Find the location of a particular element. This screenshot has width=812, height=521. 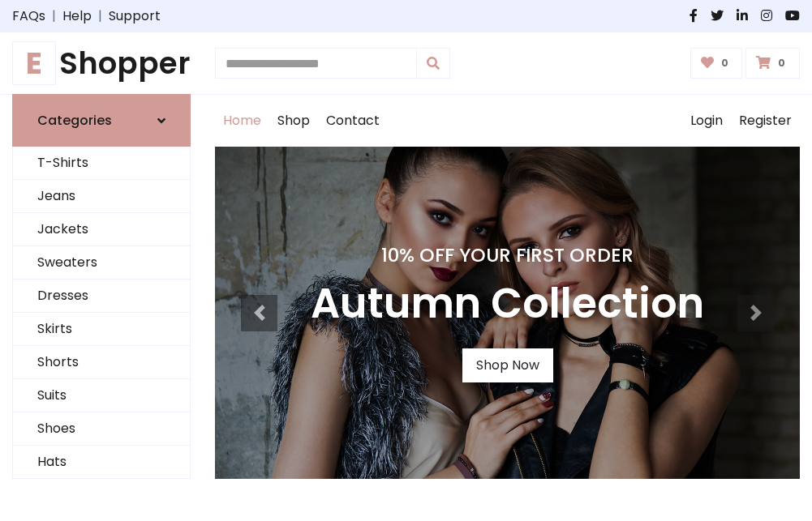

h1: Shopper is located at coordinates (102, 63).